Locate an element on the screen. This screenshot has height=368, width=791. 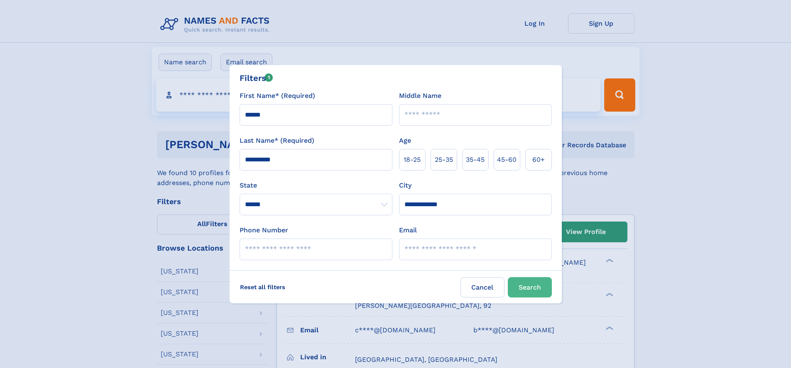
label: Reset all filters is located at coordinates (263, 287).